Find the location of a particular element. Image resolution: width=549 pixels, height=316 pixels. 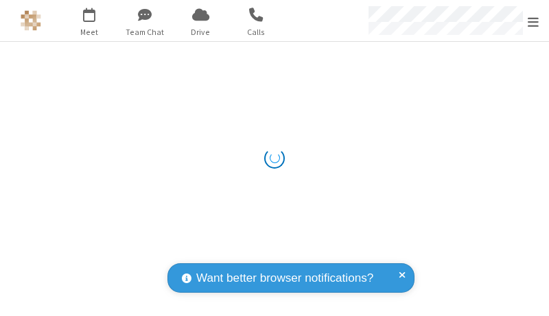

img: Astra is located at coordinates (31, 21).